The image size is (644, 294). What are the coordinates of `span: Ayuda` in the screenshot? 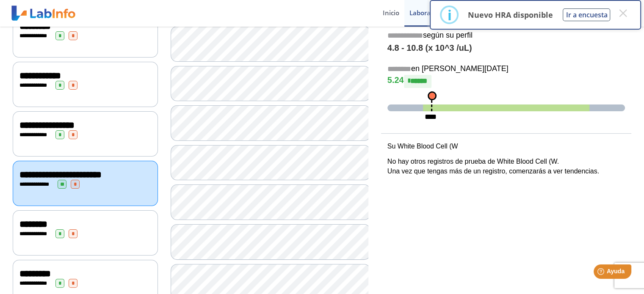 It's located at (47, 10).